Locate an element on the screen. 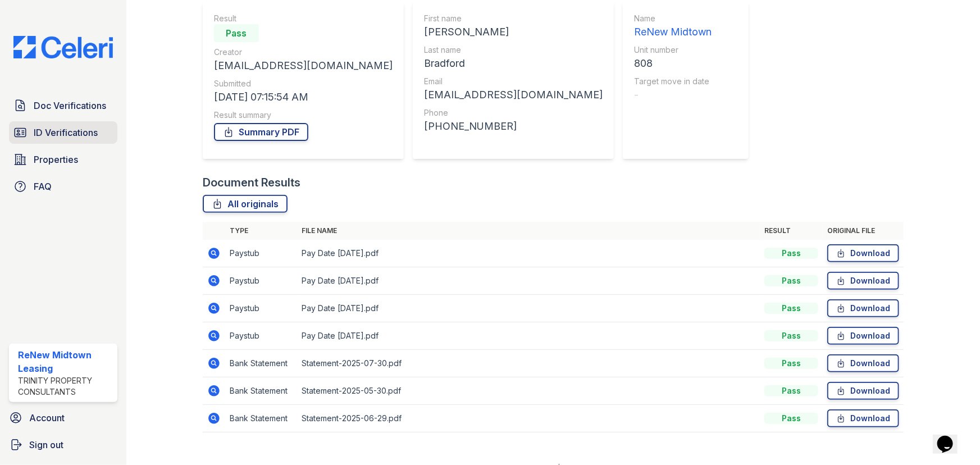  div: Unit number is located at coordinates (673, 50).